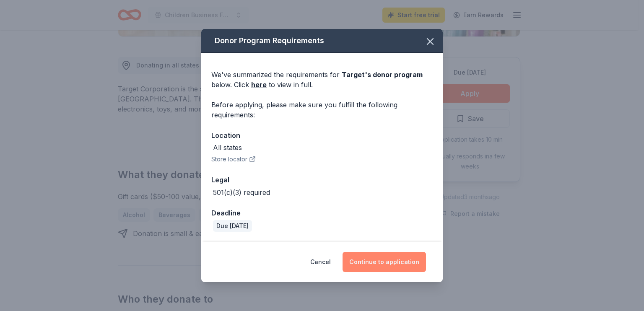 This screenshot has width=644, height=311. I want to click on div: We've summarized the requirements for below. Click to view in full., so click(322, 80).